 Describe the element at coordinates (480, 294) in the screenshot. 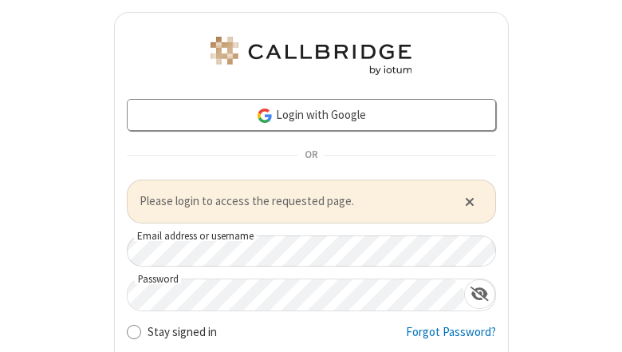

I see `div: Show password` at that location.